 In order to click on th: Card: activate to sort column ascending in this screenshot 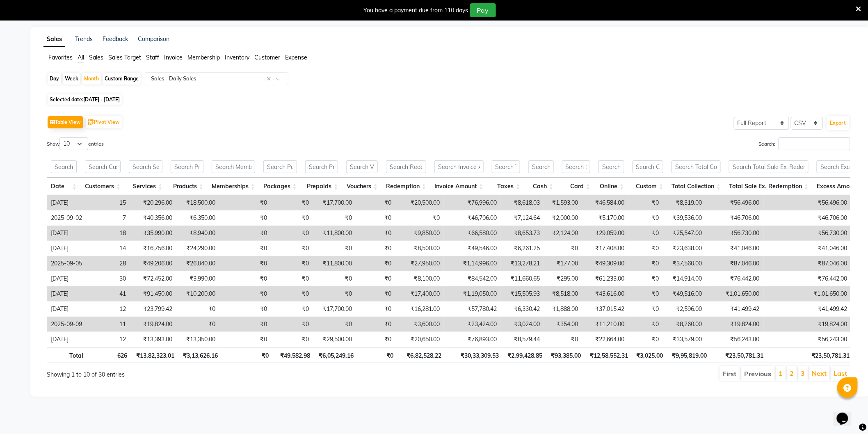, I will do `click(576, 186)`.